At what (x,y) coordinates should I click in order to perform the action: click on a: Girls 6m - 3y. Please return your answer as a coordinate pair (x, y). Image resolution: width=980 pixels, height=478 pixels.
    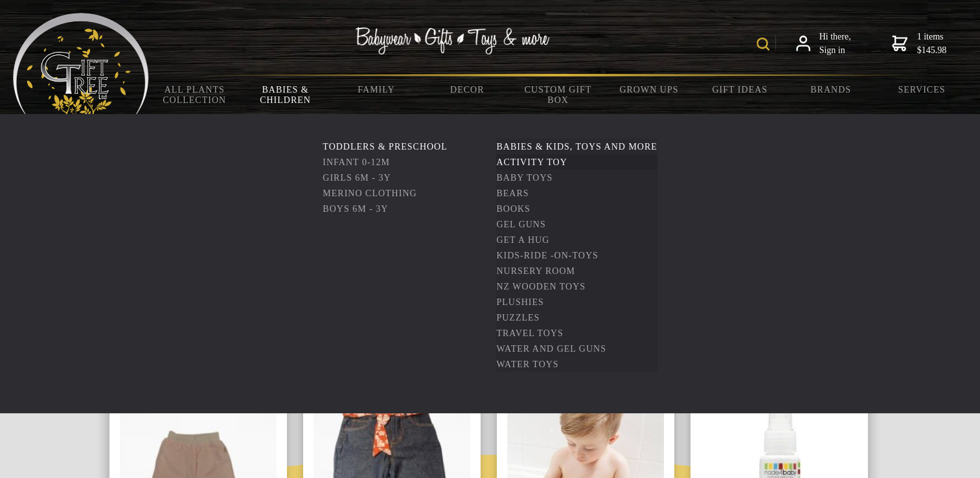
    Looking at the image, I should click on (356, 177).